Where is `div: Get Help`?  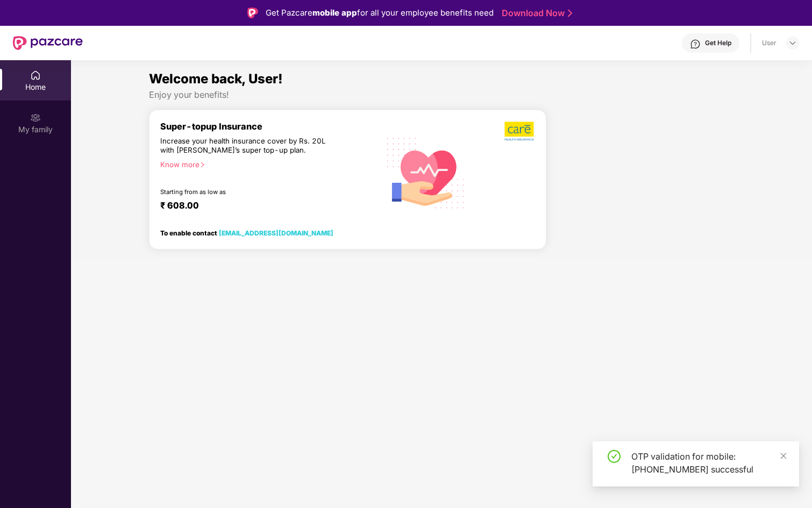
div: Get Help is located at coordinates (718, 43).